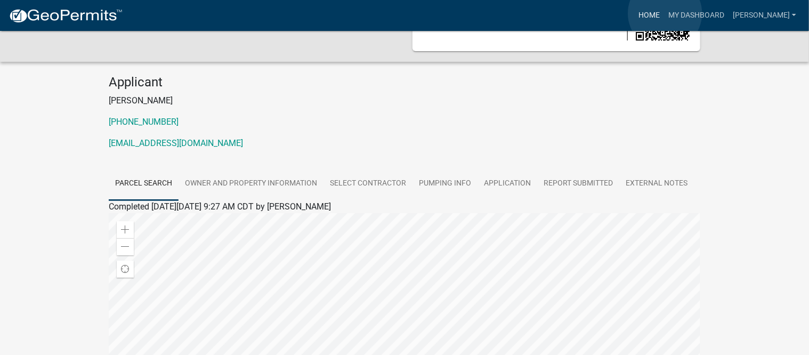  What do you see at coordinates (125, 269) in the screenshot?
I see `div: Find my location` at bounding box center [125, 269].